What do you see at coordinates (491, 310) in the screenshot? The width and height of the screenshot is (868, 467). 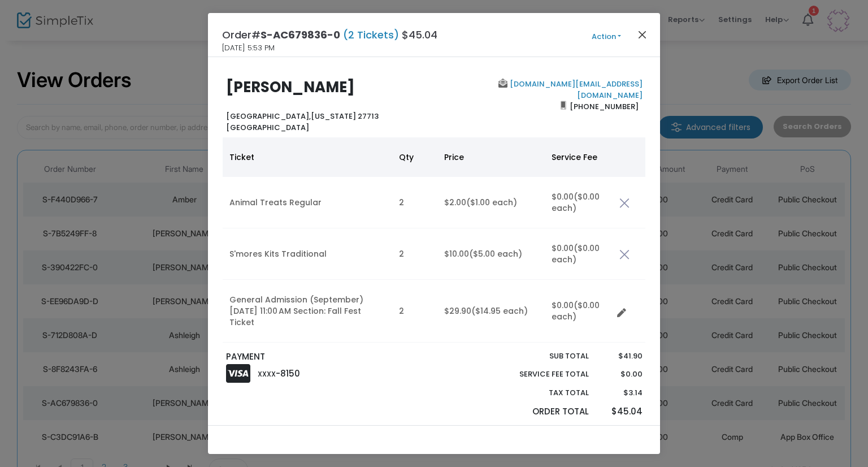 I see `td: $29.90` at bounding box center [491, 310].